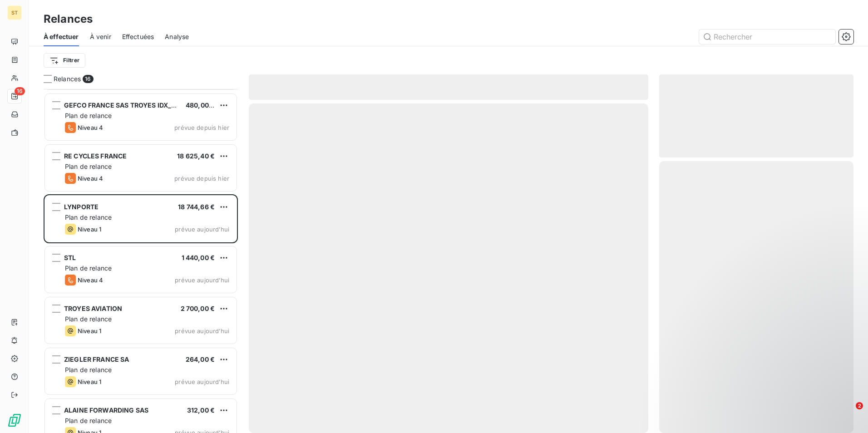 This screenshot has height=433, width=868. I want to click on span: À effectuer, so click(61, 36).